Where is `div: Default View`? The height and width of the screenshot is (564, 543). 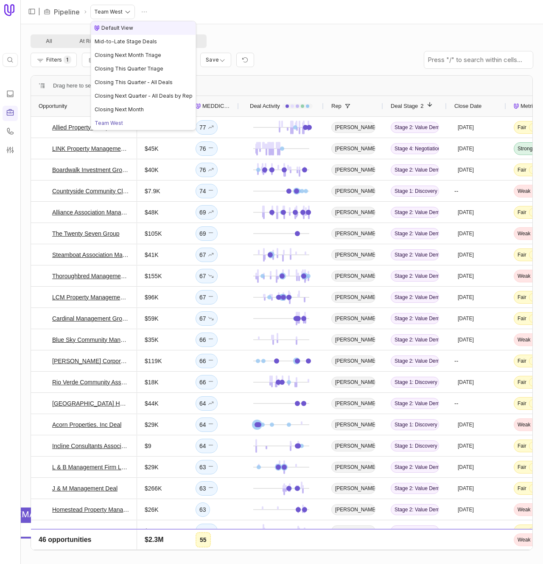
div: Default View is located at coordinates (144, 28).